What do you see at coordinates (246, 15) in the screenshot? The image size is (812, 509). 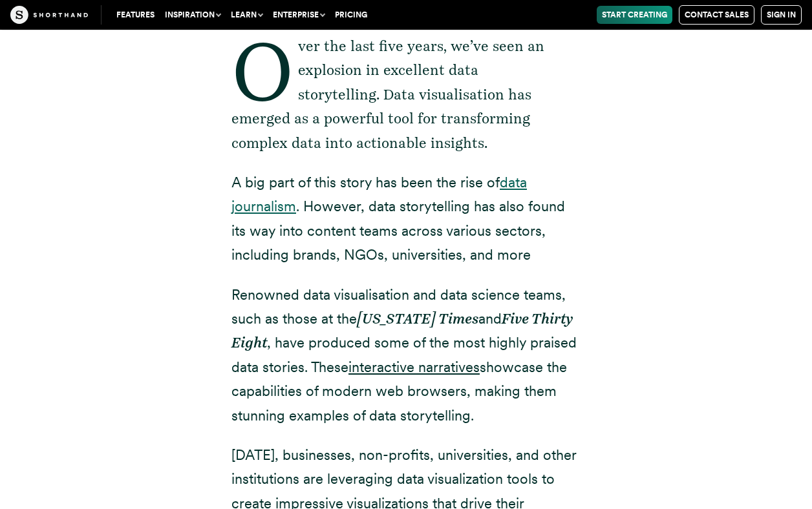 I see `button: Learn` at bounding box center [246, 15].